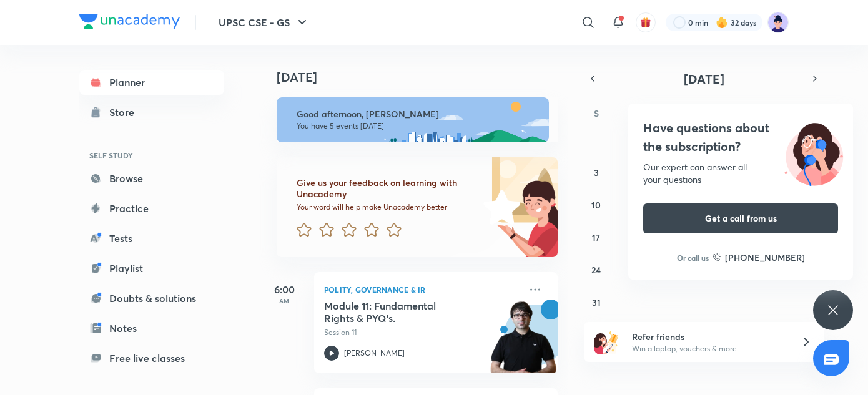  What do you see at coordinates (264, 23) in the screenshot?
I see `button: UPSC CSE - GS` at bounding box center [264, 23].